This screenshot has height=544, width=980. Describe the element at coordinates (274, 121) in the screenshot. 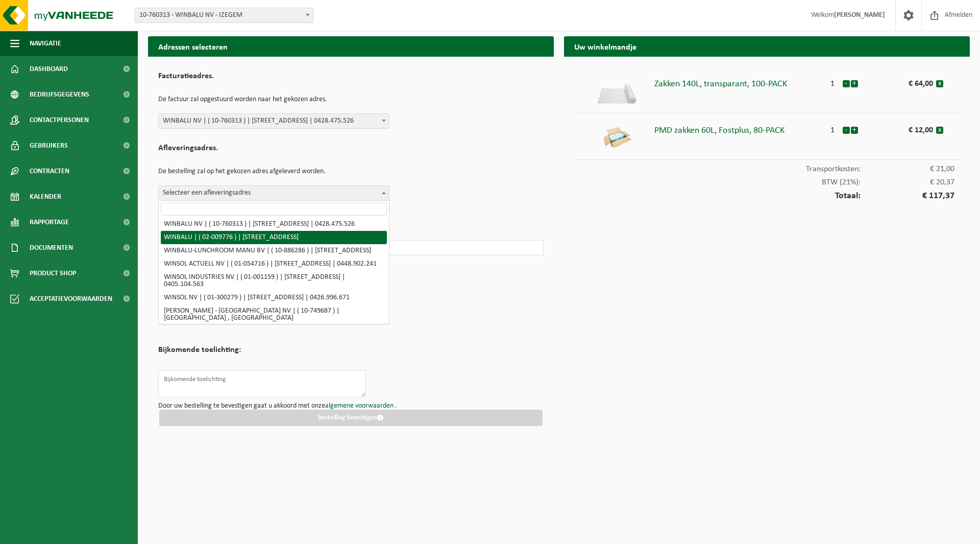

I see `span: WINBALU NV | ( 10-760313 ) | ROESELAARSESTRAAT 542, 8870 IZEGEM | 0428.475.526` at that location.